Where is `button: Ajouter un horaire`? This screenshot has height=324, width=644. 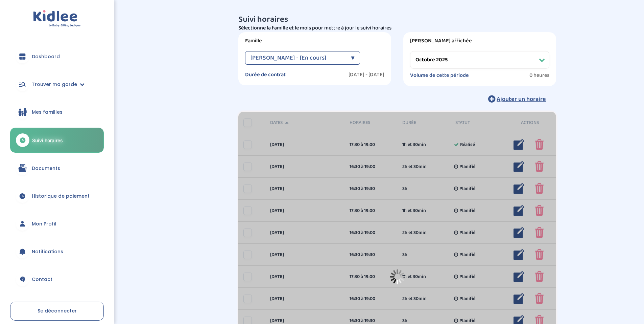
button: Ajouter un horaire is located at coordinates (517, 99).